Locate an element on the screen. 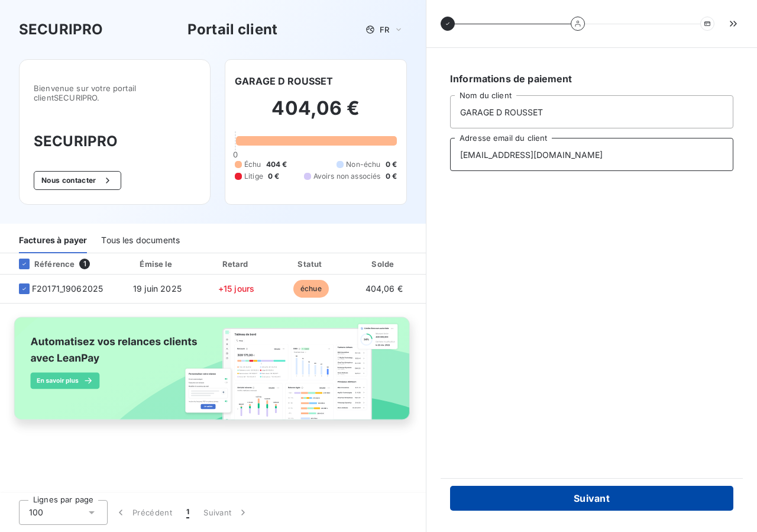 The height and width of the screenshot is (532, 757). span: 404,06 € is located at coordinates (384, 288).